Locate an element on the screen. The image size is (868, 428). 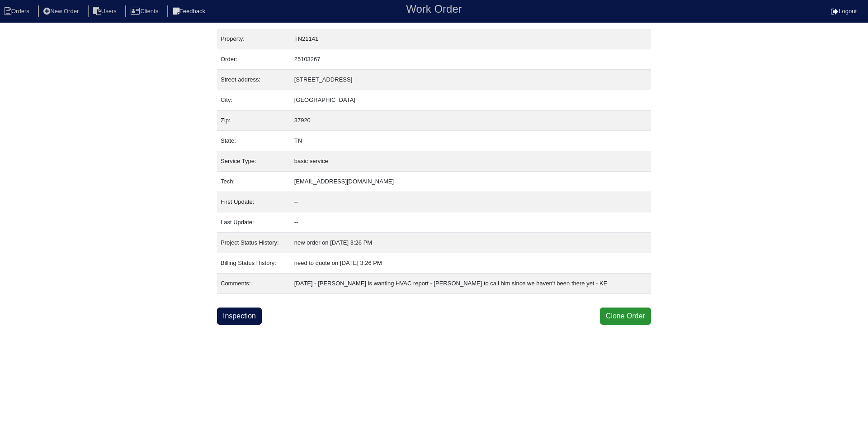
a: New Order is located at coordinates (62, 11).